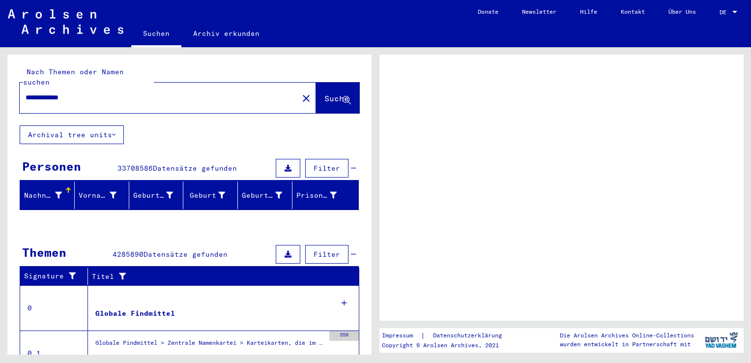  Describe the element at coordinates (725, 12) in the screenshot. I see `span: DE` at that location.